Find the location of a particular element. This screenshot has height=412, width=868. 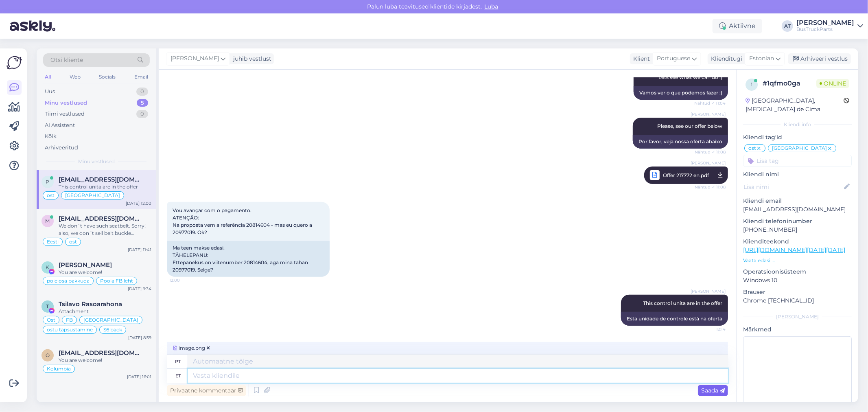

div: Aktiivne is located at coordinates (737, 26).